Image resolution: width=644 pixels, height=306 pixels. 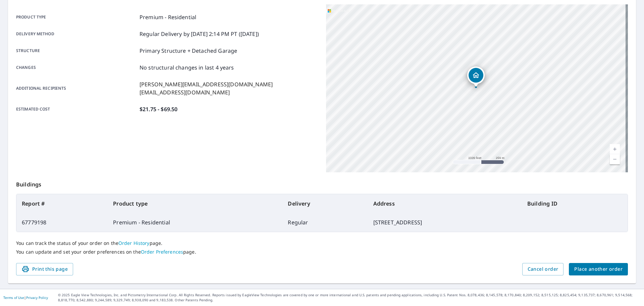 I want to click on p: Primary Structure + Detached Garage, so click(x=188, y=51).